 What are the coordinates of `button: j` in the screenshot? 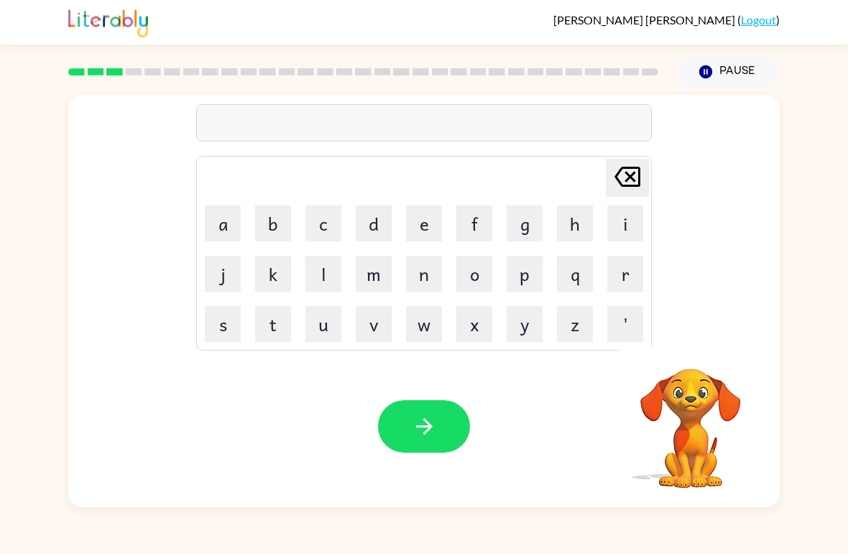 It's located at (223, 274).